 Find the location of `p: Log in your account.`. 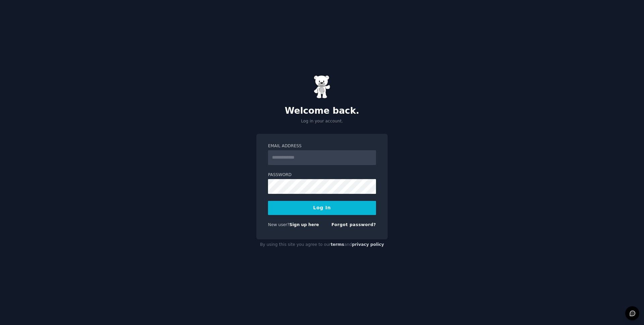

p: Log in your account. is located at coordinates (322, 121).